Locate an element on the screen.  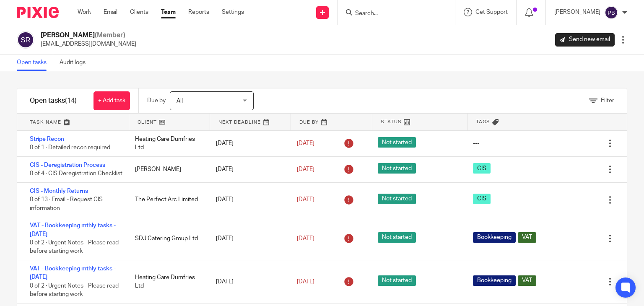
a: Send new email is located at coordinates (585, 40).